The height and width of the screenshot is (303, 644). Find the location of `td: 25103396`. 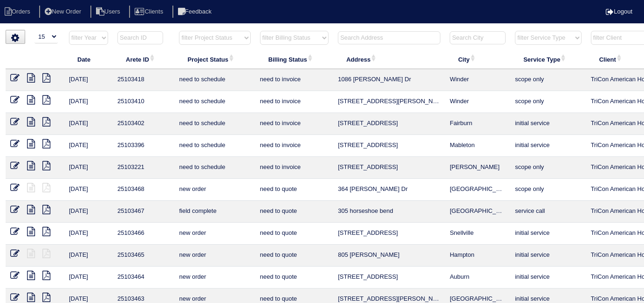

td: 25103396 is located at coordinates (144, 146).